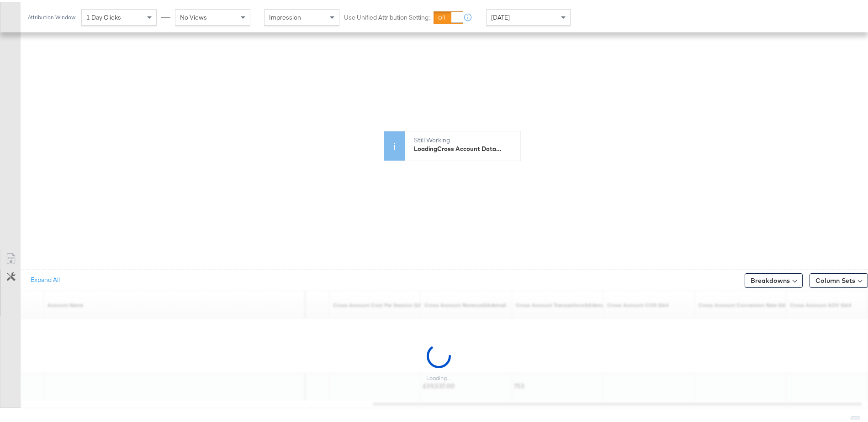 The width and height of the screenshot is (868, 422). What do you see at coordinates (285, 15) in the screenshot?
I see `span: Impression` at bounding box center [285, 15].